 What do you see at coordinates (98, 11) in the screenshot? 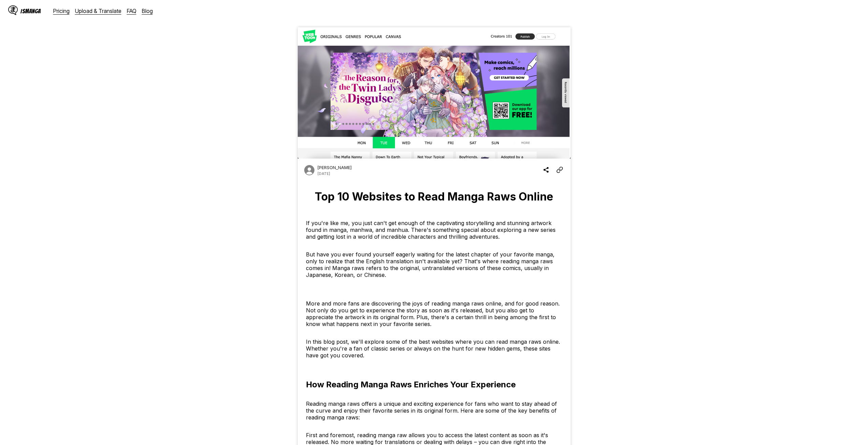
I see `a: Upload & Translate` at bounding box center [98, 11].